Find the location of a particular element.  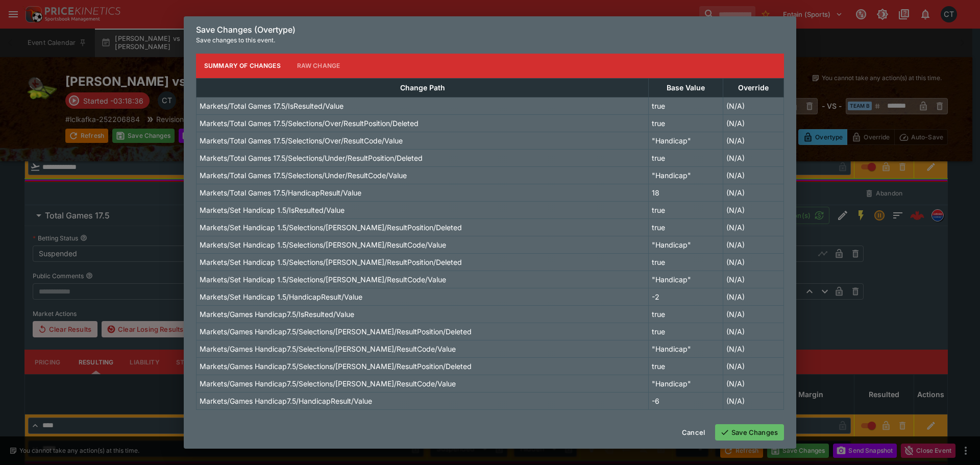

p: Markets/Total Games 17.5/HandicapResult/Value is located at coordinates (280, 193).